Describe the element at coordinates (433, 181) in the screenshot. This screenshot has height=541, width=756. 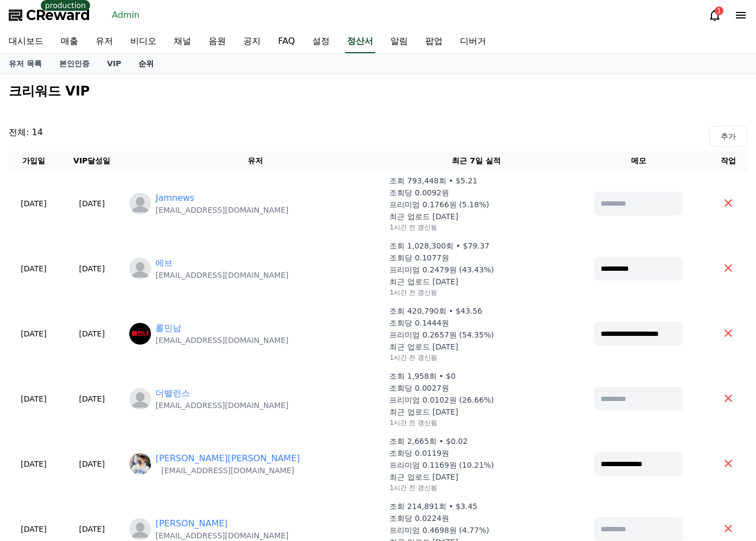
I see `p: 조회 793,448회 • $5.21` at that location.